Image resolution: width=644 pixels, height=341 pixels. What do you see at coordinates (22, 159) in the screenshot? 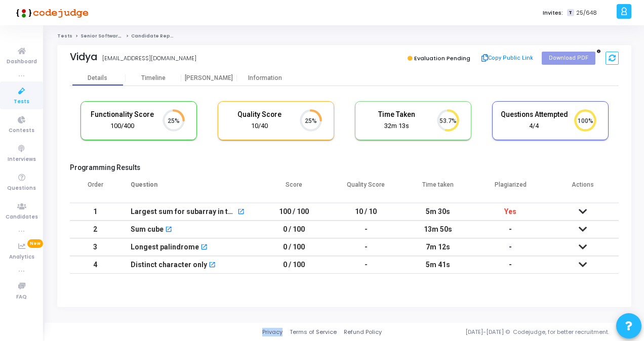
I see `span: Interviews` at bounding box center [22, 159].